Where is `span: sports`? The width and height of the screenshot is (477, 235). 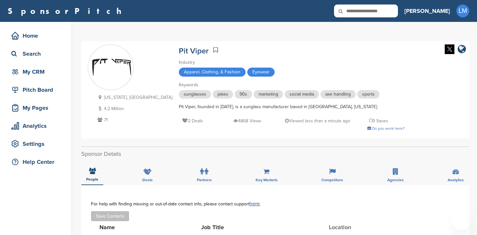
span: sports is located at coordinates (368, 94).